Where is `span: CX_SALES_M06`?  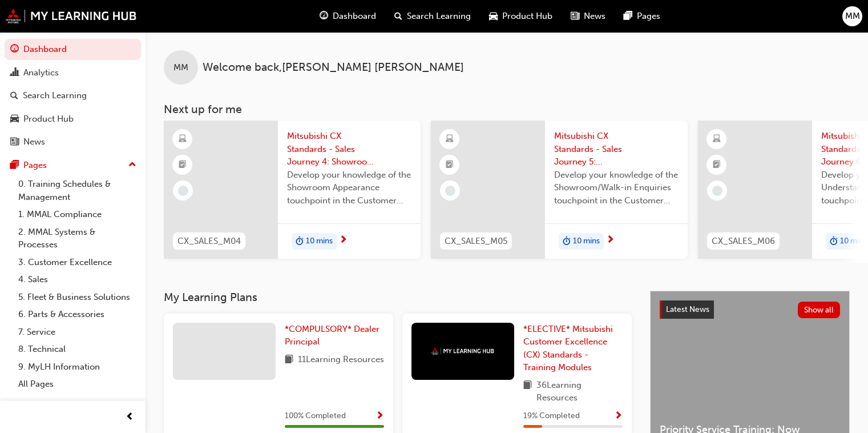
span: CX_SALES_M06 is located at coordinates (743, 241).